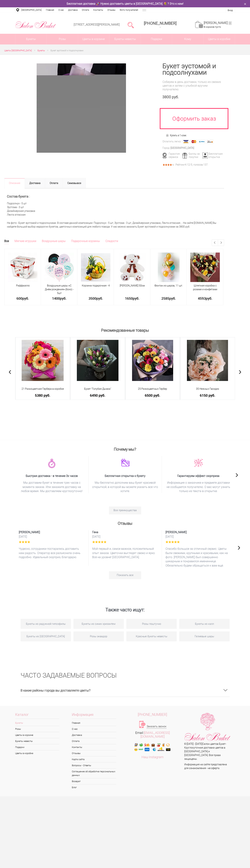 The image size is (250, 868). Describe the element at coordinates (129, 298) in the screenshot. I see `span: 1650` at that location.